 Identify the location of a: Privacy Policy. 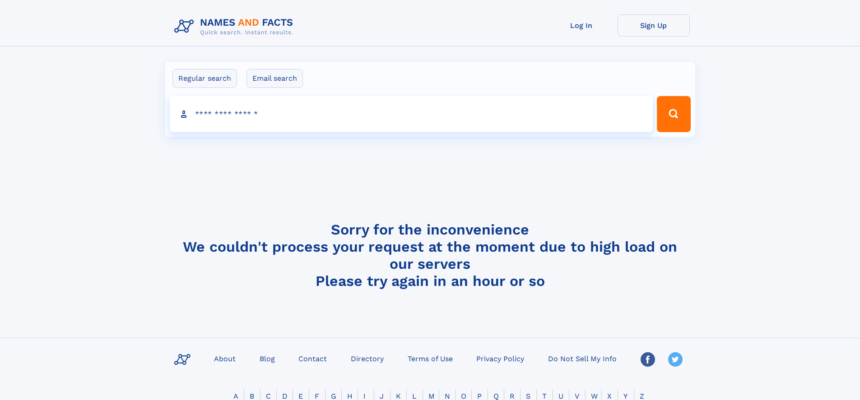
(500, 358).